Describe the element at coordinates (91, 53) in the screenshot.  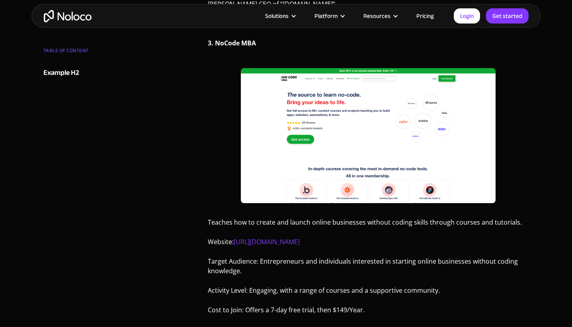
I see `div: TABLE OF CONTENT` at that location.